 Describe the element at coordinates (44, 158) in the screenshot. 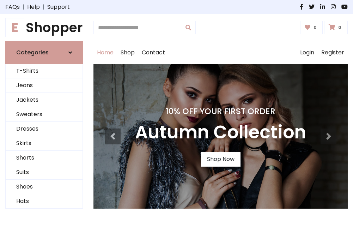

I see `a: Shorts` at that location.